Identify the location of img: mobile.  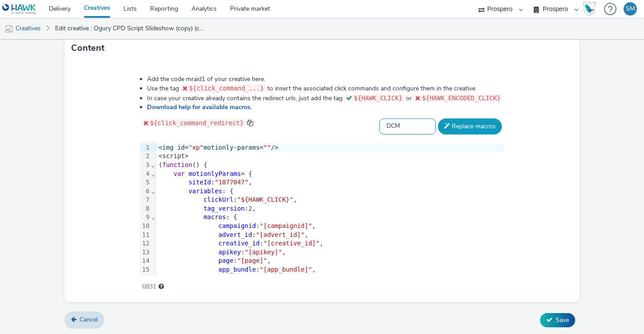
(9, 29).